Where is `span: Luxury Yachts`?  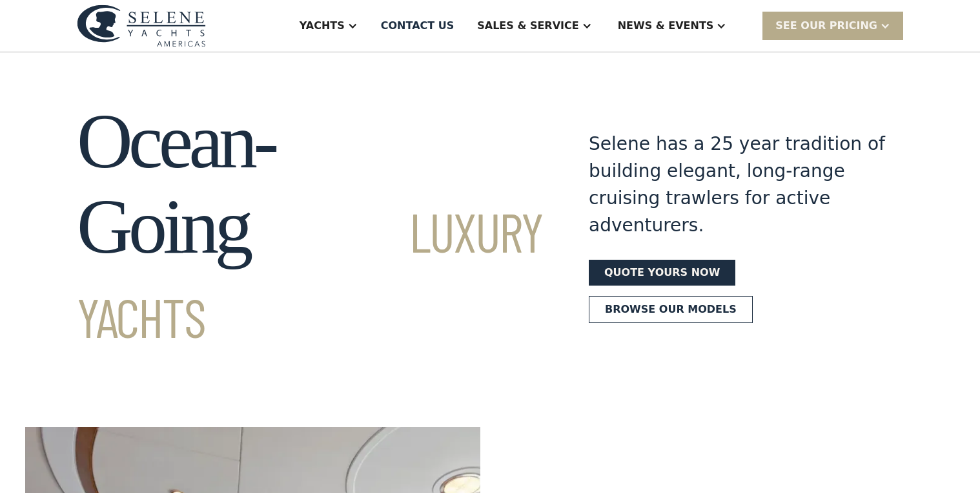 span: Luxury Yachts is located at coordinates (309, 273).